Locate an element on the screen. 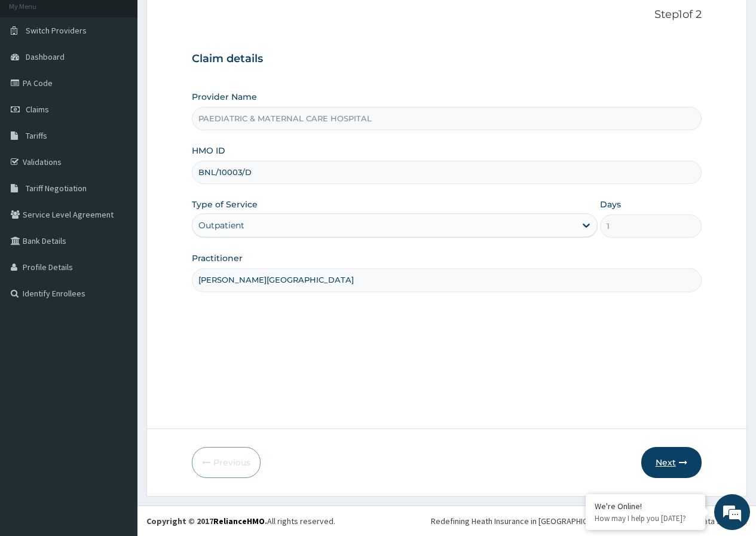 Image resolution: width=756 pixels, height=536 pixels. img: d_794563401_company_1708531726252_794563401 is located at coordinates (35, 75).